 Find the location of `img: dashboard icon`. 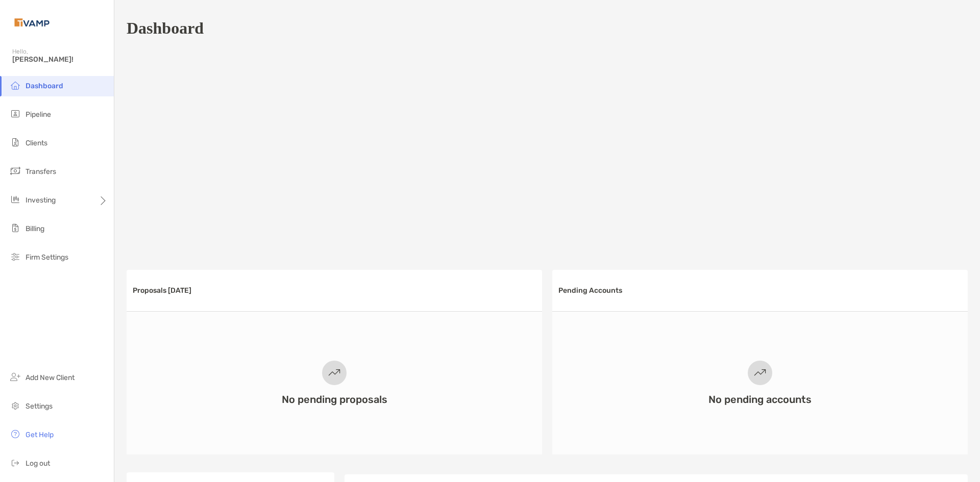

img: dashboard icon is located at coordinates (16, 86).